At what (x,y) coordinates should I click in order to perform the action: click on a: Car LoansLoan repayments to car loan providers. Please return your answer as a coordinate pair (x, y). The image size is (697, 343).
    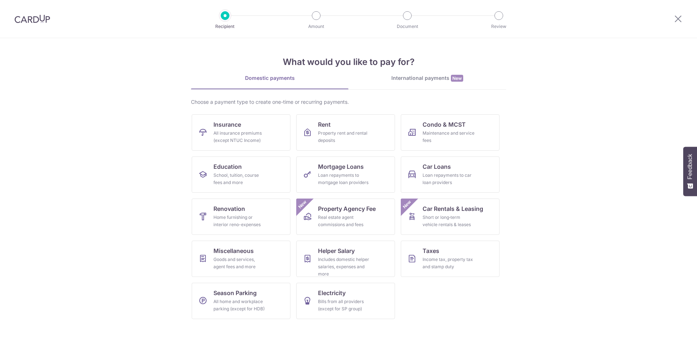
    Looking at the image, I should click on (450, 175).